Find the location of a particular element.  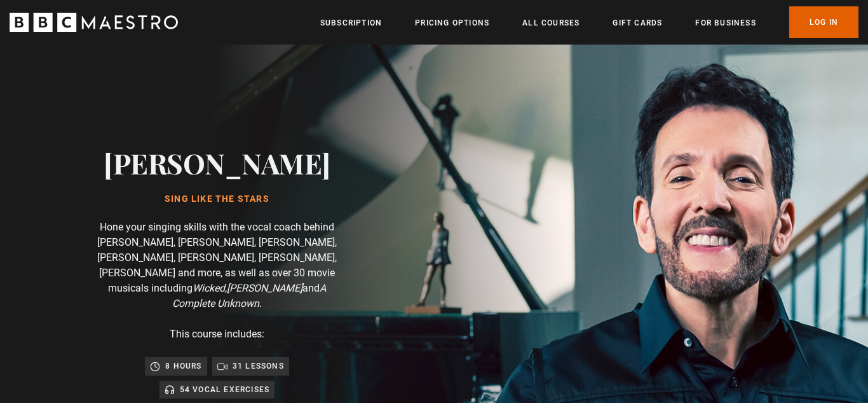

i: Wicked is located at coordinates (208, 287).